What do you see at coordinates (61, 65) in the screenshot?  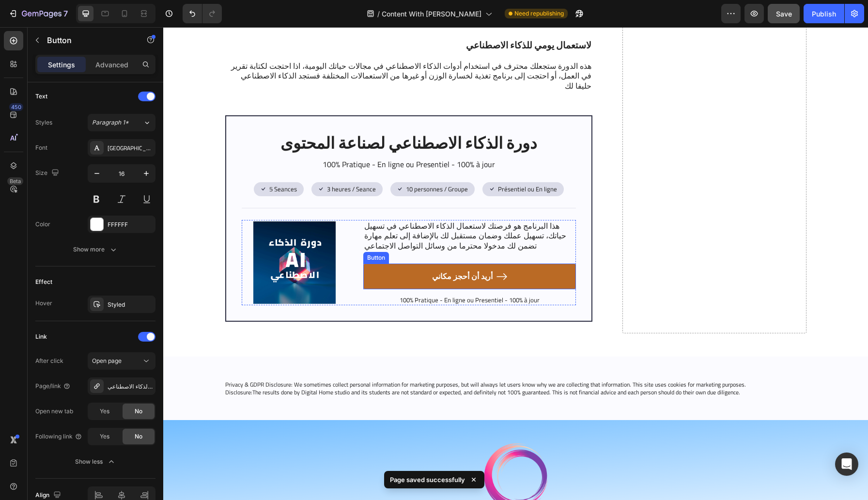 I see `p: Settings` at bounding box center [61, 65].